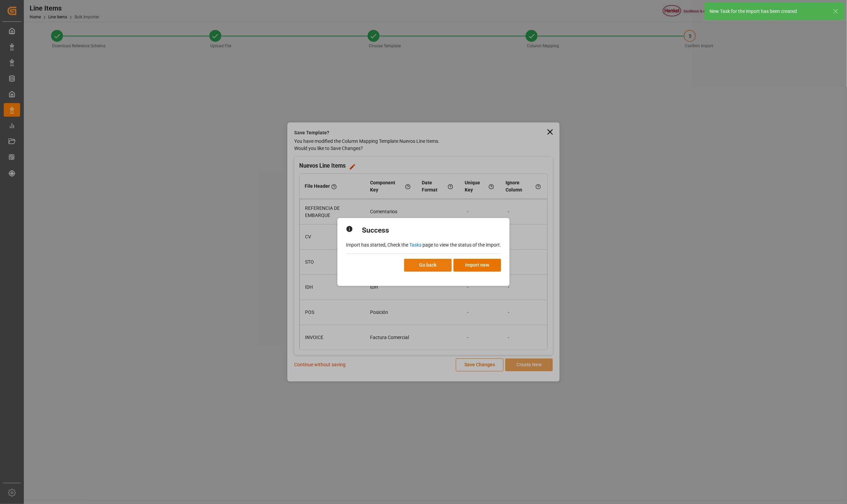 This screenshot has width=847, height=504. What do you see at coordinates (428, 265) in the screenshot?
I see `button: Go back` at bounding box center [428, 265].